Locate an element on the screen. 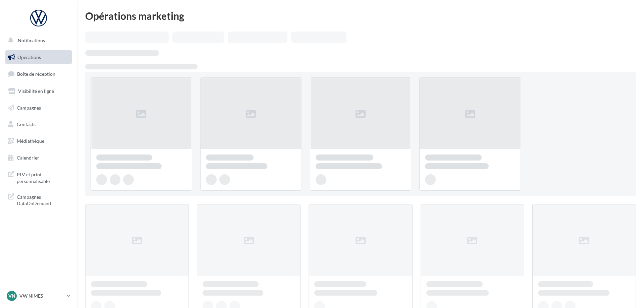 The image size is (644, 308). span: Boîte de réception is located at coordinates (36, 74).